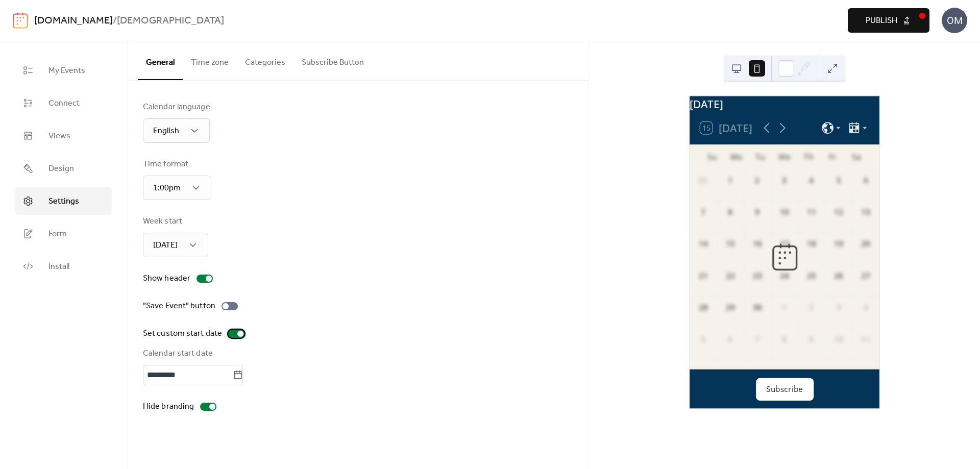  Describe the element at coordinates (167, 188) in the screenshot. I see `span: 1:00pm` at that location.